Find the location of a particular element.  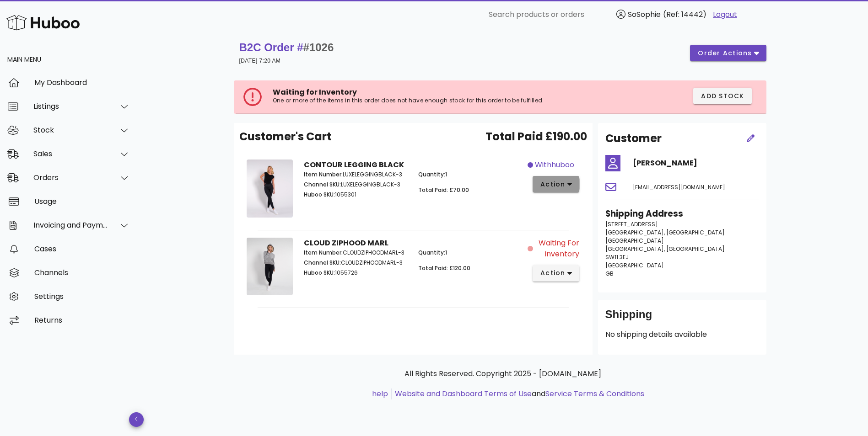

button: Add Stock is located at coordinates (723, 96).